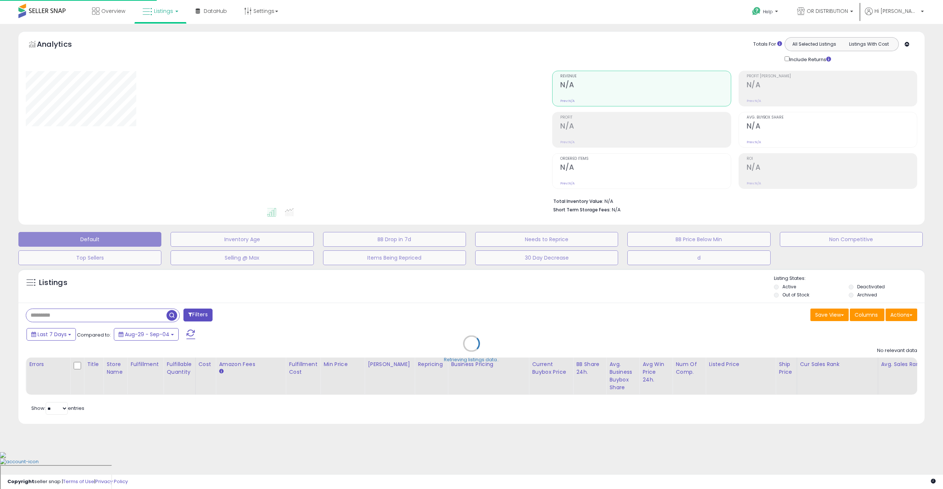  What do you see at coordinates (827, 11) in the screenshot?
I see `span: OR DISTRIBUTION` at bounding box center [827, 11].